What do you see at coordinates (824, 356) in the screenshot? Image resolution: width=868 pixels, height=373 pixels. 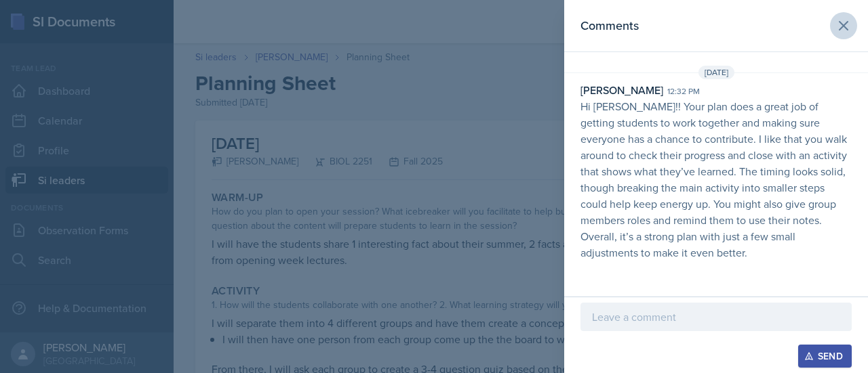 I see `div: Send` at bounding box center [824, 356].